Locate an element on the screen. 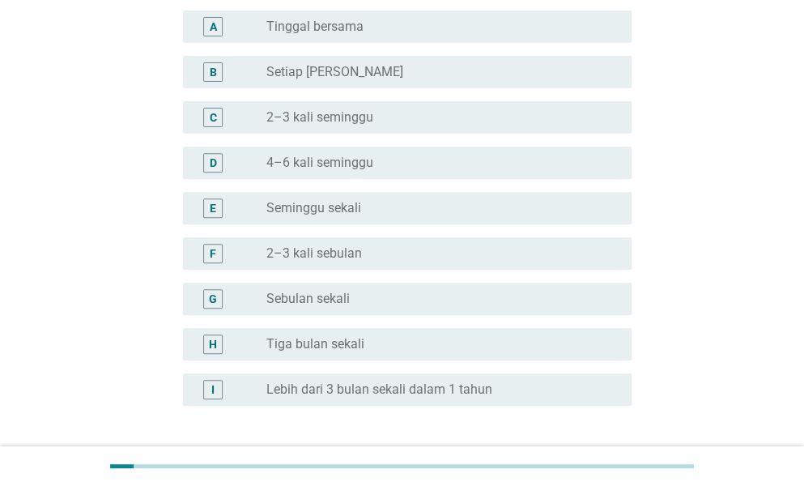 The height and width of the screenshot is (486, 804). div: H is located at coordinates (213, 343).